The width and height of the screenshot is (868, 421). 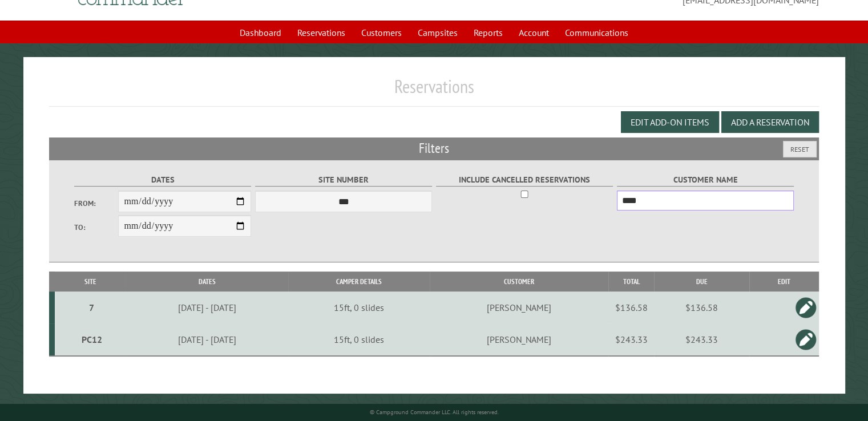 I want to click on th: Site, so click(x=90, y=281).